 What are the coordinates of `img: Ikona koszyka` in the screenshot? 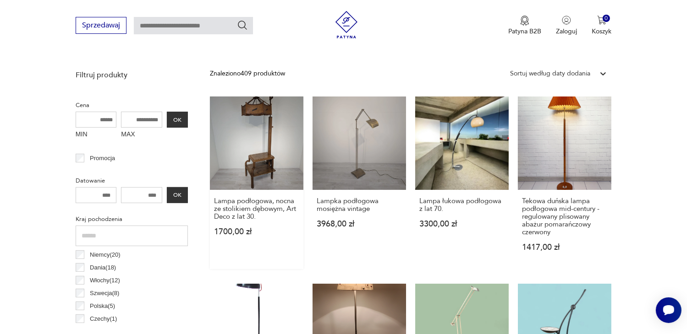 It's located at (601, 20).